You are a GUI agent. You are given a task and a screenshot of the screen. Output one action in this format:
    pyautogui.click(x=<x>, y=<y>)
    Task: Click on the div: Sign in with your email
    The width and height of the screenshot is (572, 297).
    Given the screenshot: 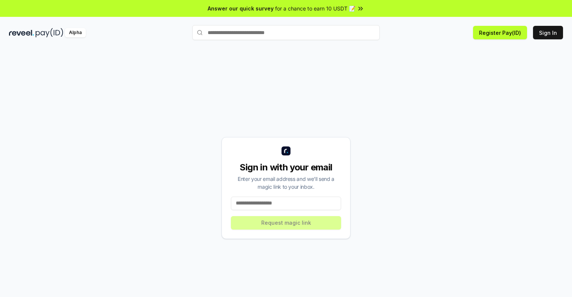 What is the action you would take?
    pyautogui.click(x=286, y=168)
    